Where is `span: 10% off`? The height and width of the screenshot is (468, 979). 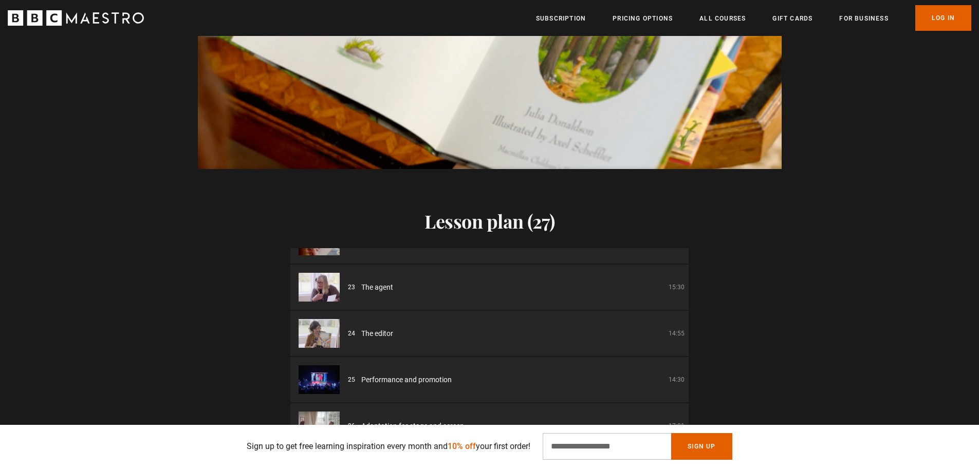 span: 10% off is located at coordinates (462, 446).